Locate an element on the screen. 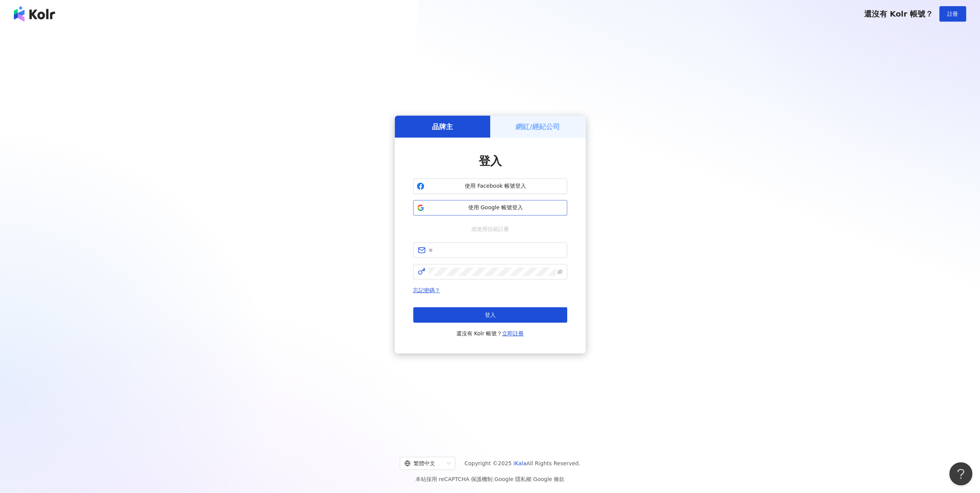 The image size is (980, 493). button: 使用 Google 帳號登入 is located at coordinates (490, 208).